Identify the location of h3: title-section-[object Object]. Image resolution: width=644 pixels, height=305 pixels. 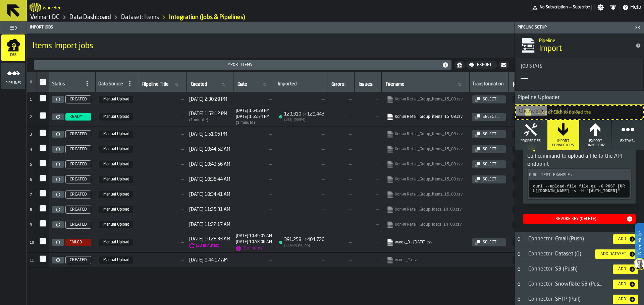
(579, 254).